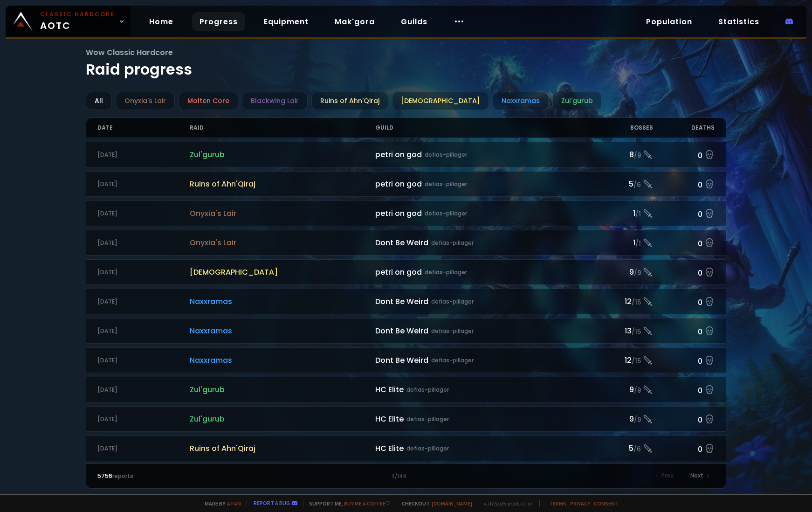 This screenshot has height=512, width=812. Describe the element at coordinates (622, 128) in the screenshot. I see `div: Bosses` at that location.